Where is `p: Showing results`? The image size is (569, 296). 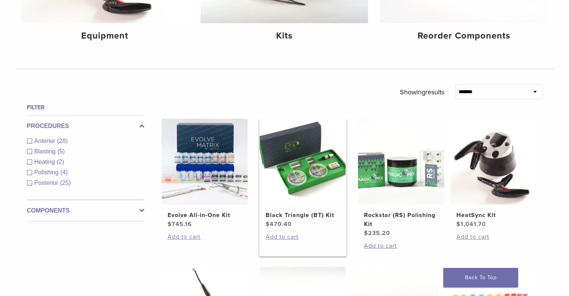
p: Showing results is located at coordinates (422, 92).